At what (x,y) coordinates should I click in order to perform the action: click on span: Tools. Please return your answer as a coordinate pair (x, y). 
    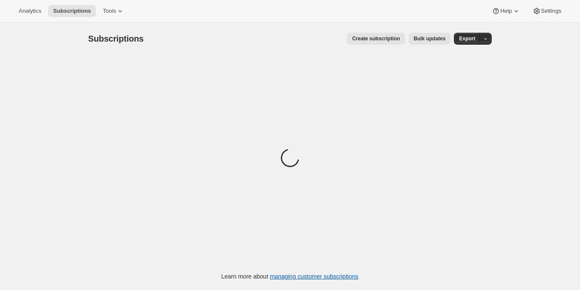
    Looking at the image, I should click on (109, 11).